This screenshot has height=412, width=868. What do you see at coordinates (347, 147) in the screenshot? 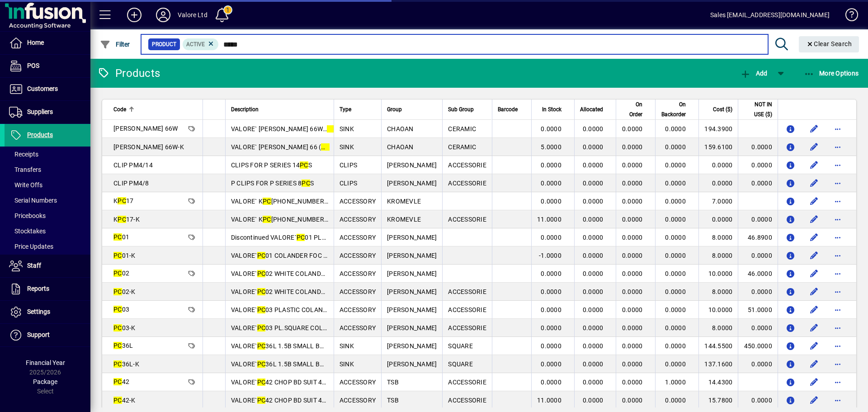
I see `span: SINK` at bounding box center [347, 147].